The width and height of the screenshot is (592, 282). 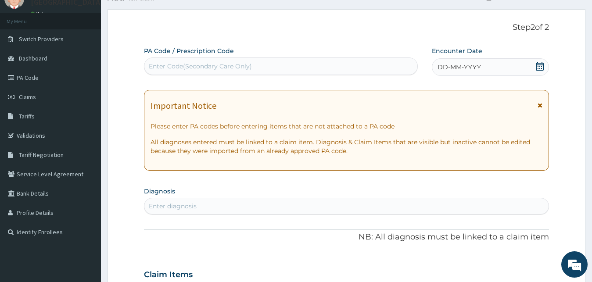 I want to click on p: Step 2 of 2, so click(x=347, y=28).